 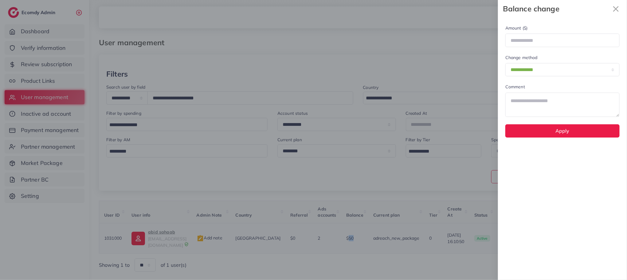 I want to click on span: Apply, so click(x=563, y=131).